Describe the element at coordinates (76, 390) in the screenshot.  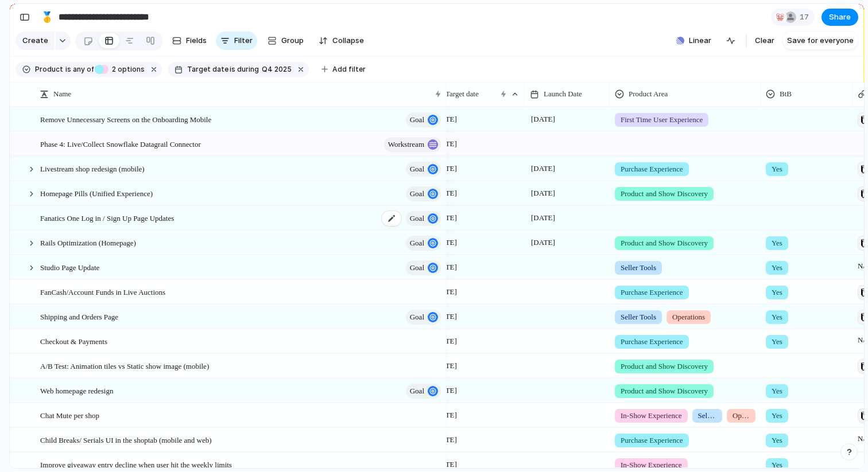
I see `span: Web homepage redesign` at that location.